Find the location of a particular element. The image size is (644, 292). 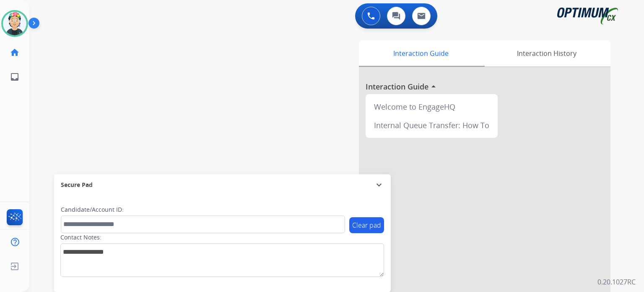

label: Candidate/Account ID: is located at coordinates (92, 210).